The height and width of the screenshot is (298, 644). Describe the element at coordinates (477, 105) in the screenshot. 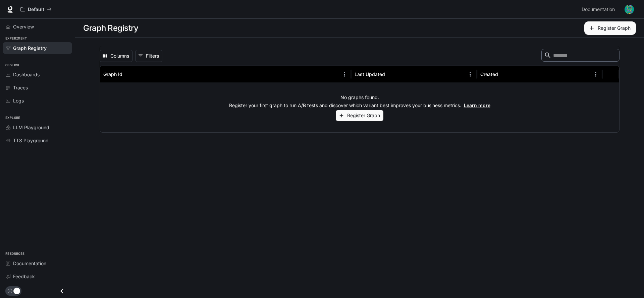

I see `a: Learn more` at that location.